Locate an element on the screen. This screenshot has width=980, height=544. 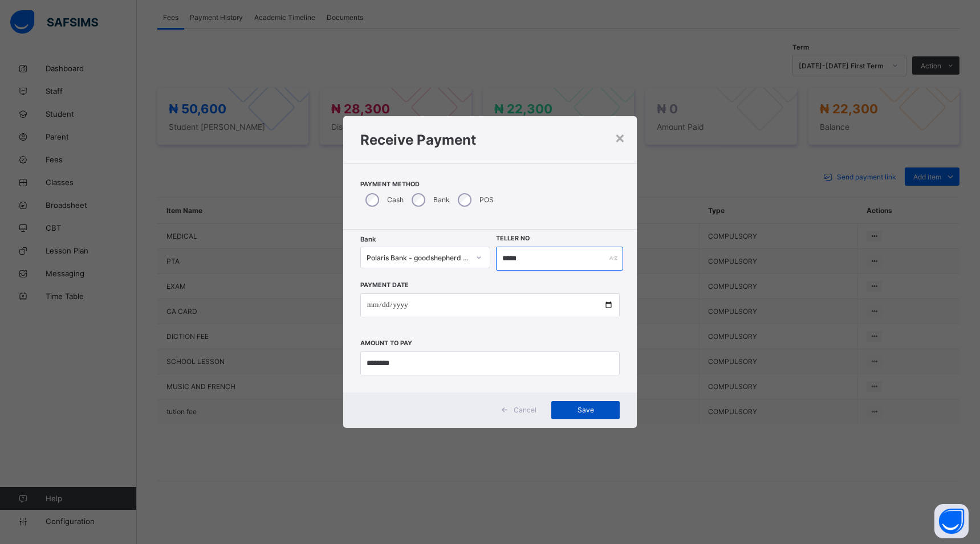
label: Amount to pay is located at coordinates (386, 343).